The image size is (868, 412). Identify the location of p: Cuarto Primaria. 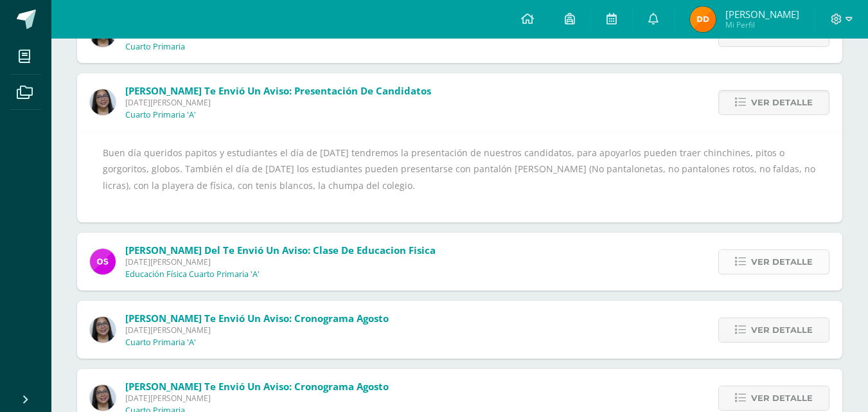
(155, 47).